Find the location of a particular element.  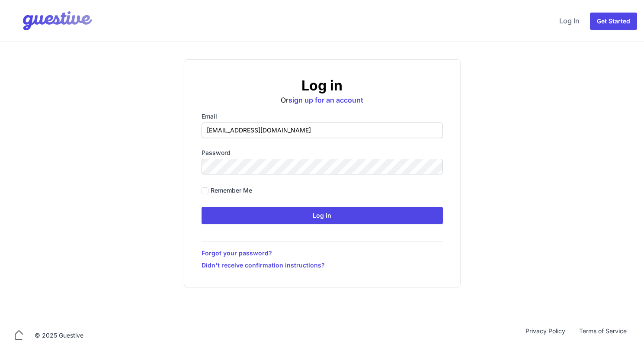

a: Privacy Policy is located at coordinates (545, 335).